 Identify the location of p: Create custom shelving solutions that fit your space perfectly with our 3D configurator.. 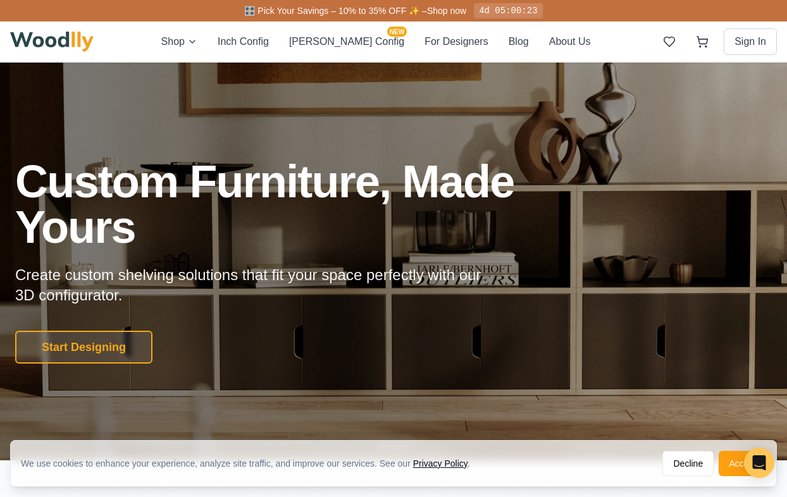
(258, 285).